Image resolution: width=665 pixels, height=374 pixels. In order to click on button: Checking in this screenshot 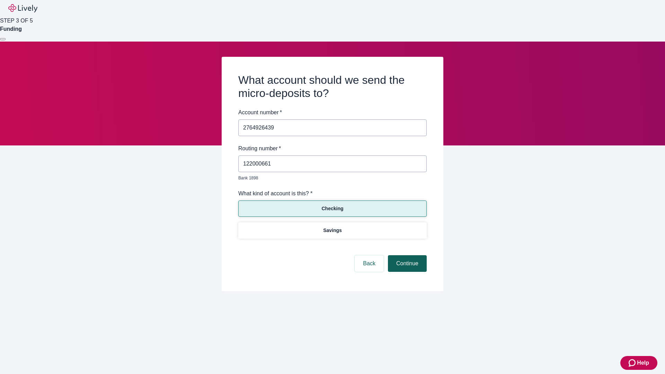, I will do `click(332, 208)`.